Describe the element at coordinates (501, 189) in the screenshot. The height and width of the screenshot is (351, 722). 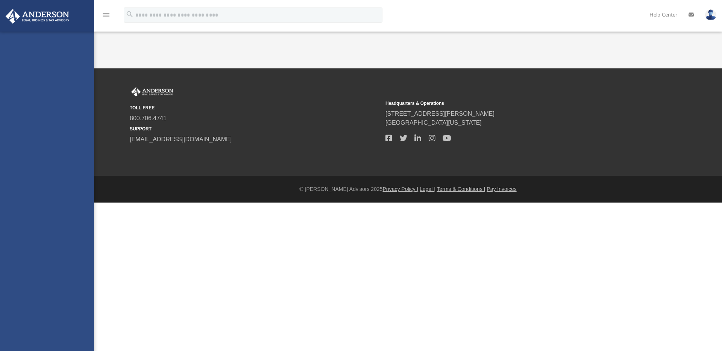
I see `a: Pay Invoices` at that location.